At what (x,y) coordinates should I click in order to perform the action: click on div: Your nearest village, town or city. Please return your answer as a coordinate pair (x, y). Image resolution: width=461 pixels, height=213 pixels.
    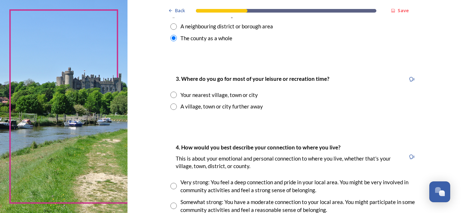
    Looking at the image, I should click on (219, 95).